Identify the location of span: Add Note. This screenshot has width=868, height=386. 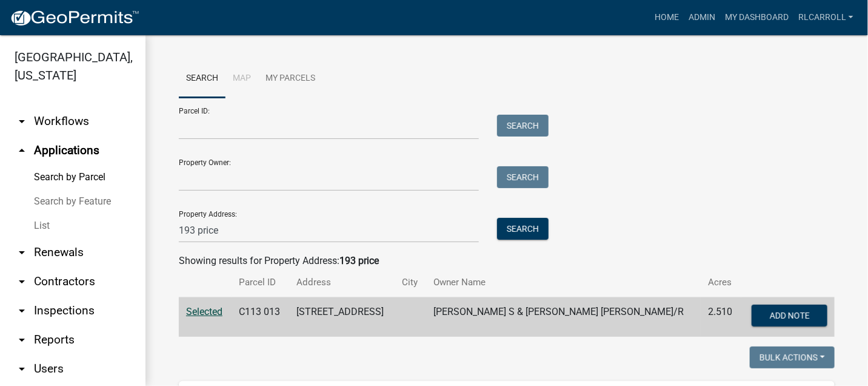
(790, 315).